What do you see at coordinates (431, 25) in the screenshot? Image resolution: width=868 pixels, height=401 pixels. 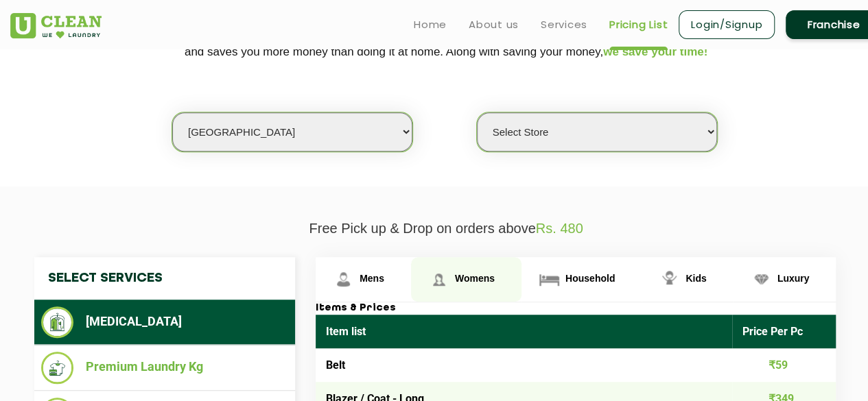 I see `a: Home` at bounding box center [431, 25].